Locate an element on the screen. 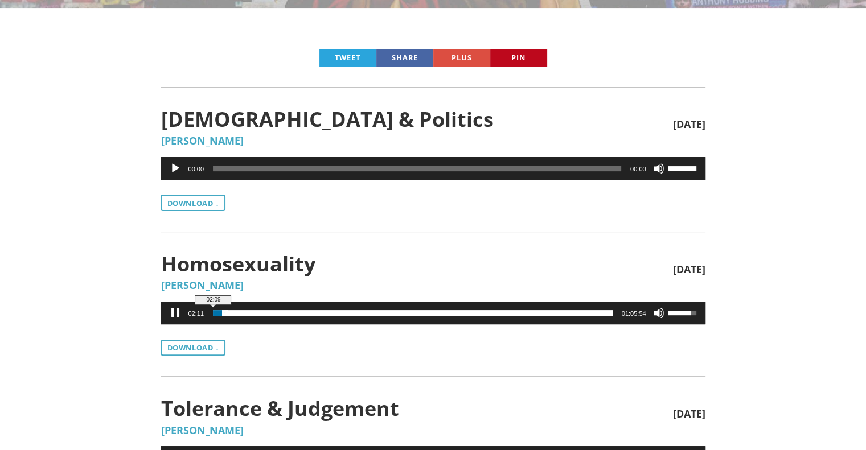 This screenshot has height=450, width=866. span: Tolerance & Judgement is located at coordinates (416, 409).